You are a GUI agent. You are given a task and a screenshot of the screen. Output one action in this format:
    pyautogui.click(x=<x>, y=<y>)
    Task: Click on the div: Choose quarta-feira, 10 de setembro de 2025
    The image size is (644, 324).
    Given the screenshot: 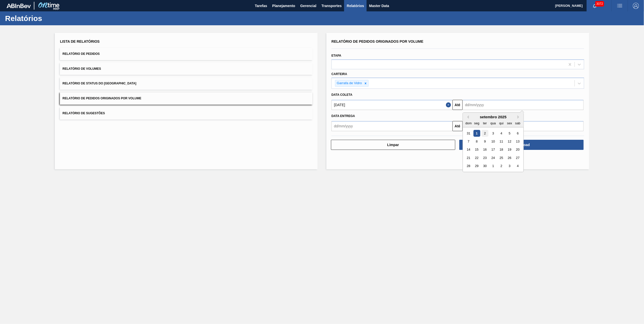 What is the action you would take?
    pyautogui.click(x=493, y=141)
    